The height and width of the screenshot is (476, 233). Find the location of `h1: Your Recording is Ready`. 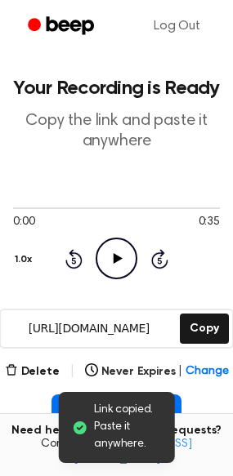

h1: Your Recording is Ready is located at coordinates (116, 88).